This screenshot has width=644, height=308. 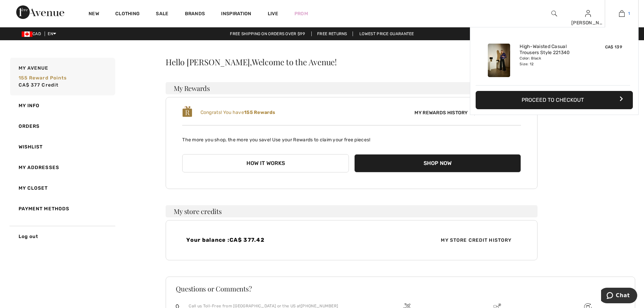 What do you see at coordinates (352, 89) in the screenshot?
I see `h3: My Rewards` at bounding box center [352, 89].